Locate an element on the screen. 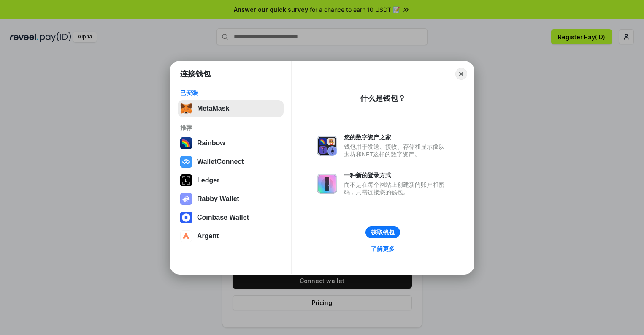 The height and width of the screenshot is (335, 644). button: Coinbase Wallet is located at coordinates (230, 218).